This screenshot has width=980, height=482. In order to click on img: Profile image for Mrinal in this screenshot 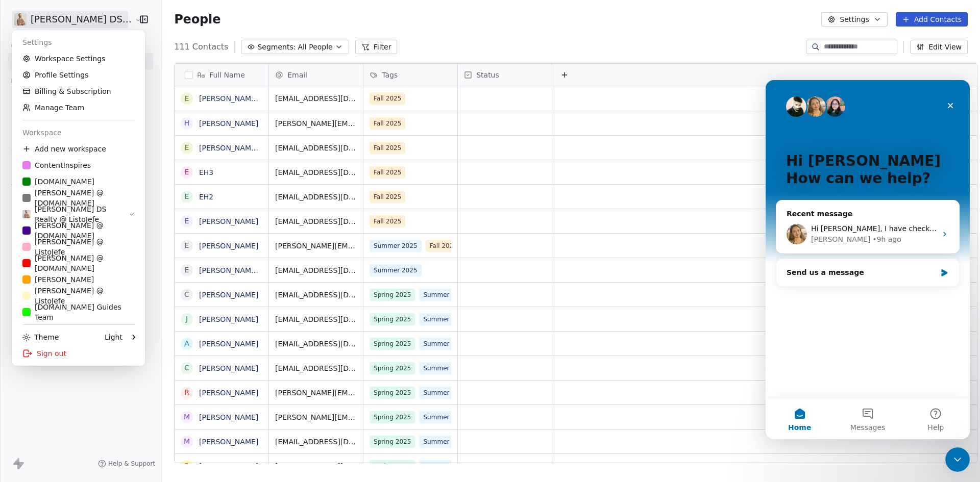, I will do `click(70, 26)`.